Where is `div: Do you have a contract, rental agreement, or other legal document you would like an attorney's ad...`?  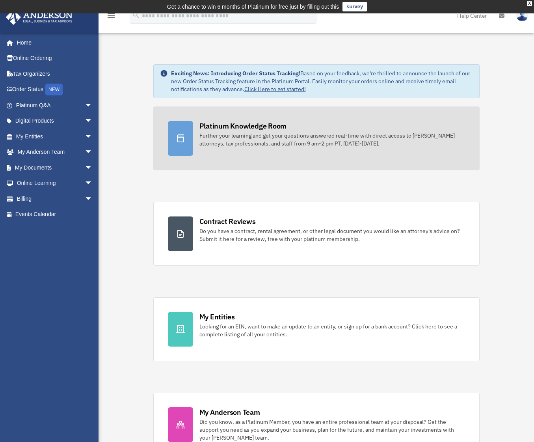
div: Do you have a contract, rental agreement, or other legal document you would like an attorney's ad... is located at coordinates (332, 235).